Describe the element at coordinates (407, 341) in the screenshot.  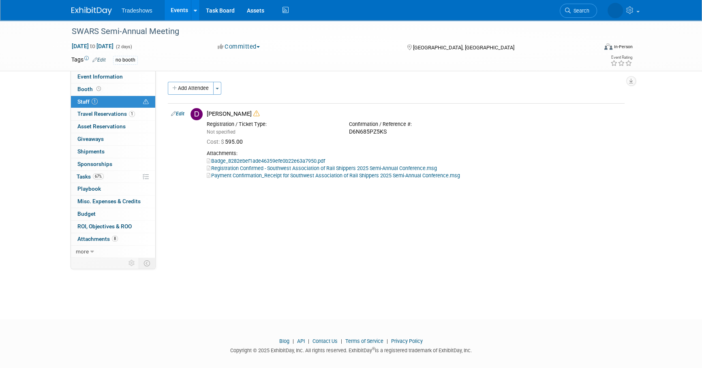
I see `a: Privacy Policy` at that location.